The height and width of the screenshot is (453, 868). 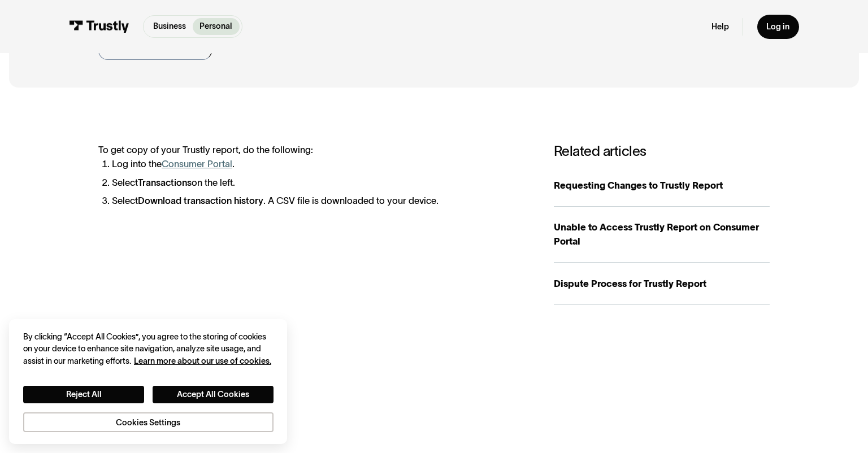 I want to click on button: Accept All Cookies, so click(x=213, y=394).